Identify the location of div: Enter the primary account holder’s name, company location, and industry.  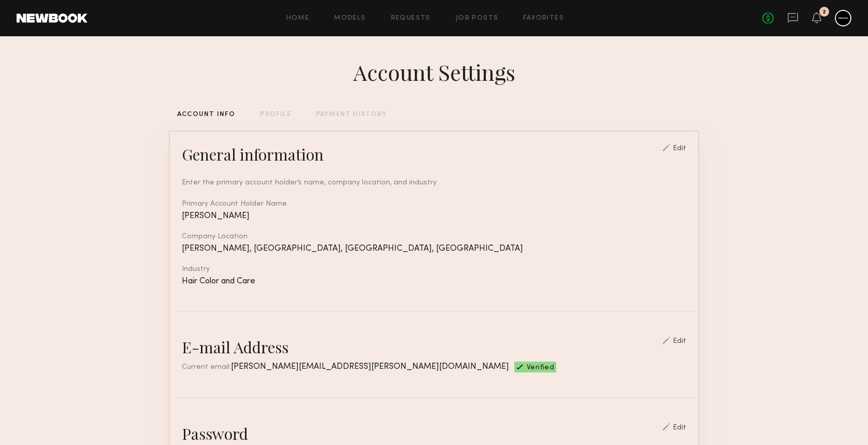
(434, 182).